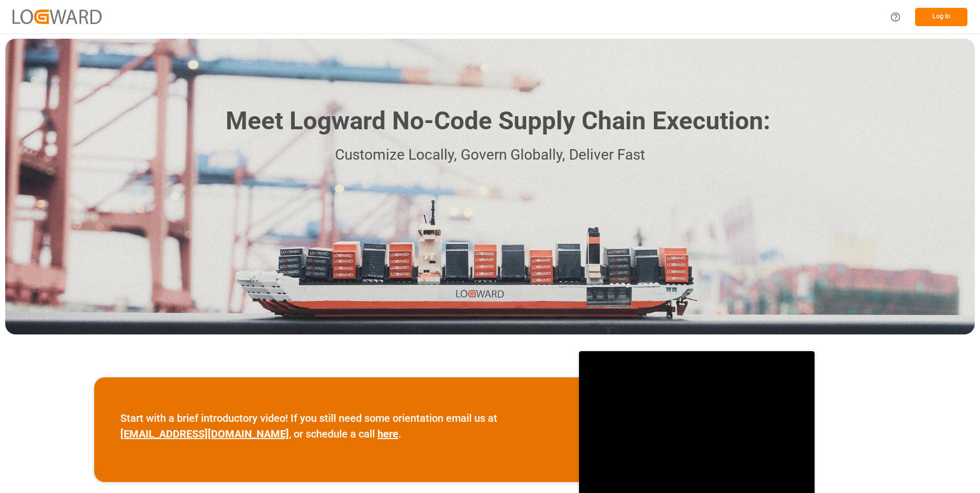  I want to click on button: Help Center, so click(896, 16).